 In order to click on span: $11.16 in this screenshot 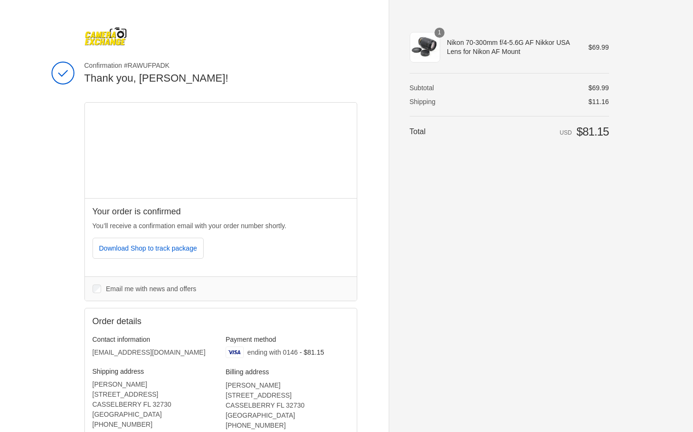, I will do `click(599, 102)`.